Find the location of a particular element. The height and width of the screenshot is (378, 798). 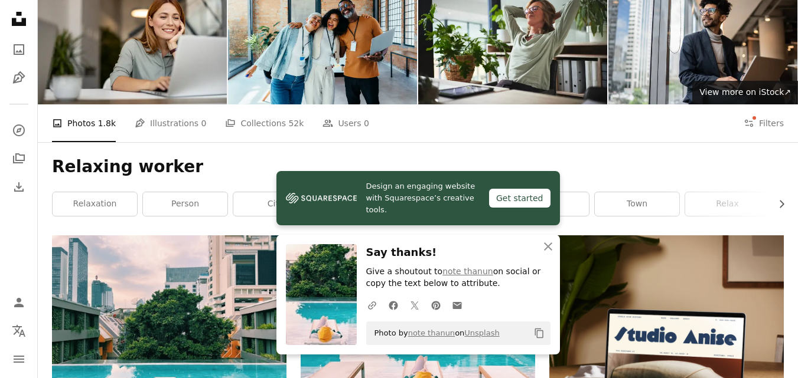

a: Illustrations 0 is located at coordinates (170, 123).